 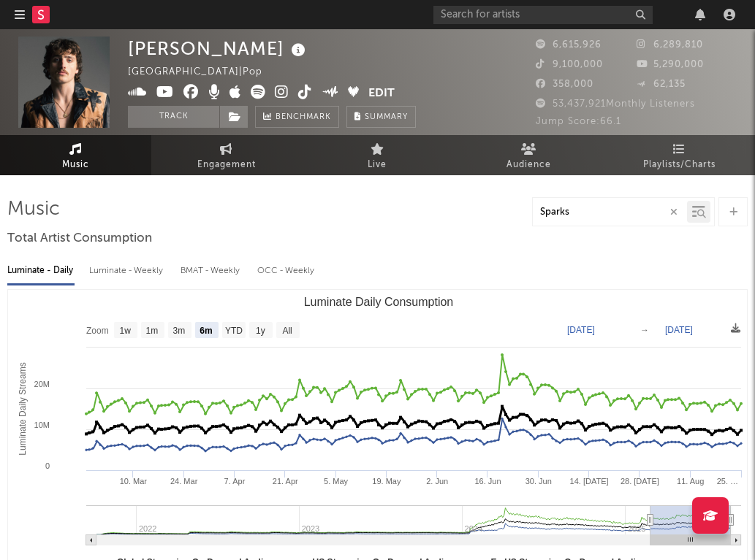 I want to click on text: 3m, so click(x=179, y=331).